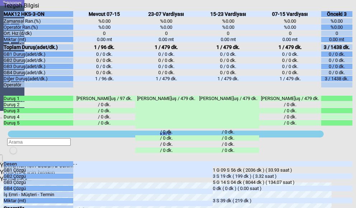 Image resolution: width=356 pixels, height=208 pixels. Describe the element at coordinates (166, 14) in the screenshot. I see `div: 23-07 Vardiyası` at that location.